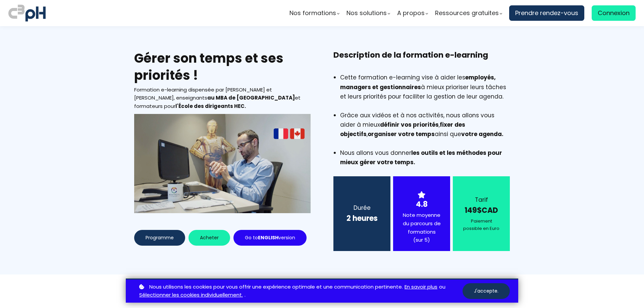 This screenshot has height=308, width=644. I want to click on span: A propos, so click(411, 13).